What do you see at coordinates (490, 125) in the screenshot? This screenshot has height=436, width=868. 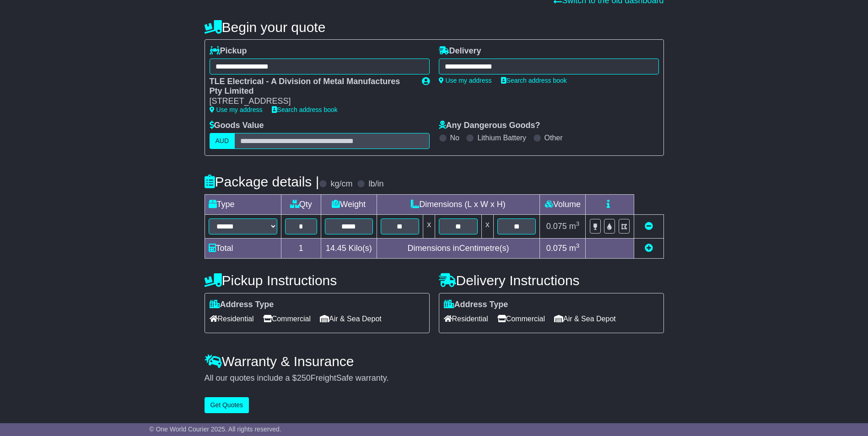 I see `label: Any Dangerous Goods?` at bounding box center [490, 125].